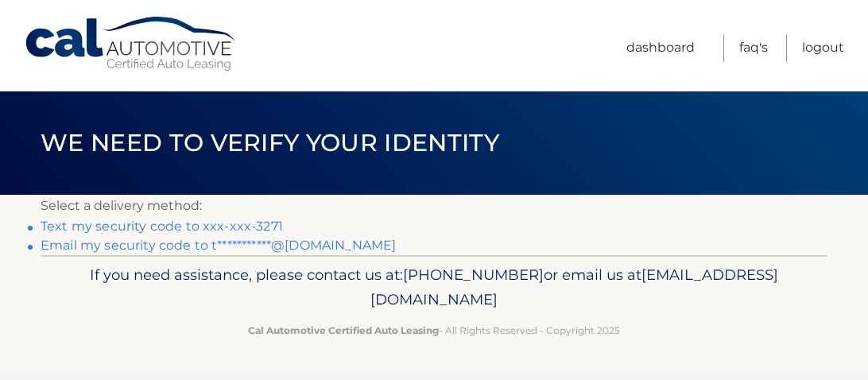 The height and width of the screenshot is (380, 868). I want to click on a: Cal Automotive, so click(132, 44).